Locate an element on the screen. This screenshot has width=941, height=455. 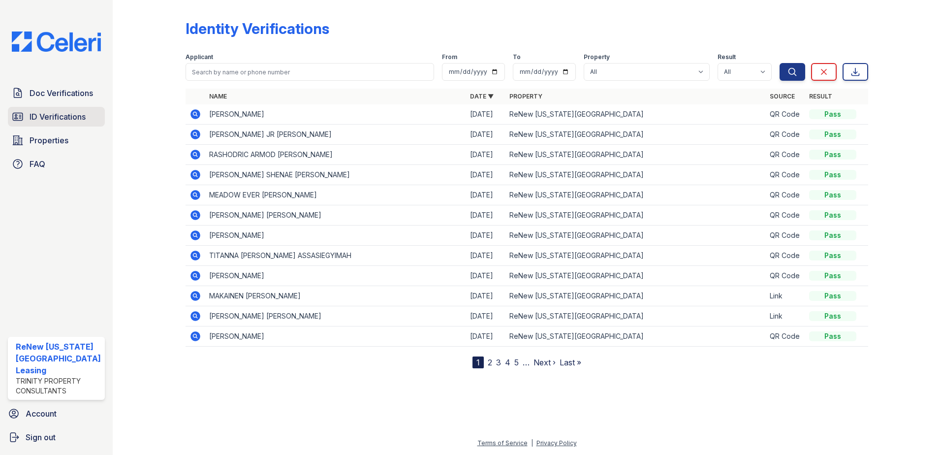
input: Search by name or phone number is located at coordinates (310, 72).